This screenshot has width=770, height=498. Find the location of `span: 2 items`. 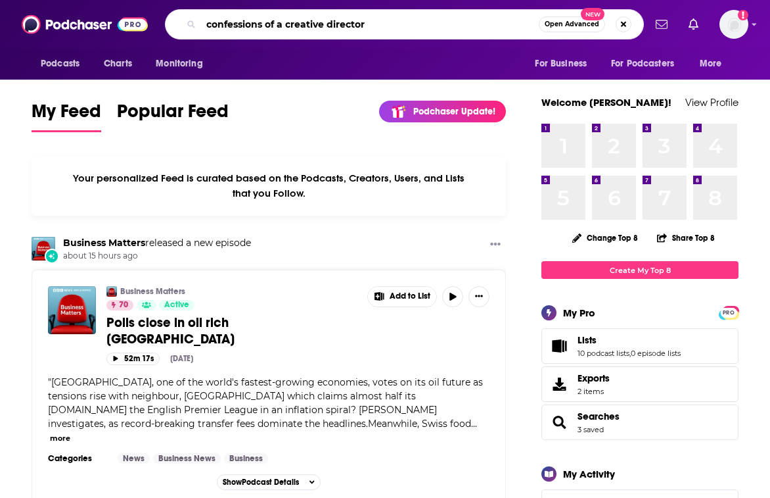

span: 2 items is located at coordinates (594, 391).